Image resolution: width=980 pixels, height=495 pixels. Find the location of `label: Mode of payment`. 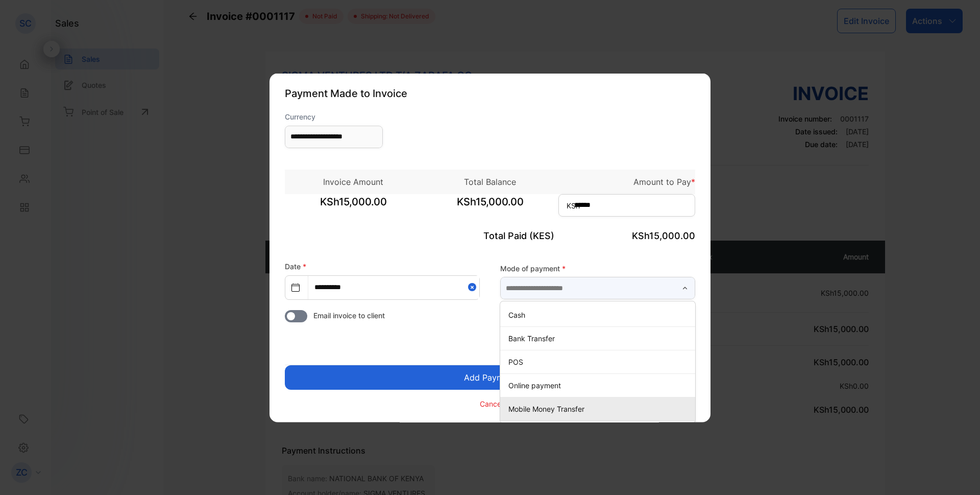

label: Mode of payment is located at coordinates (598, 268).